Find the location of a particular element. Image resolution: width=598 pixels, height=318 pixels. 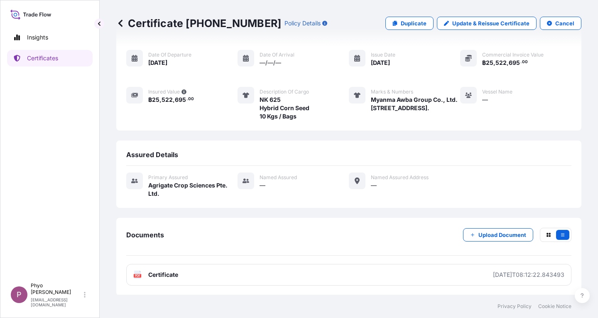

span: Assured Details is located at coordinates (152, 155).